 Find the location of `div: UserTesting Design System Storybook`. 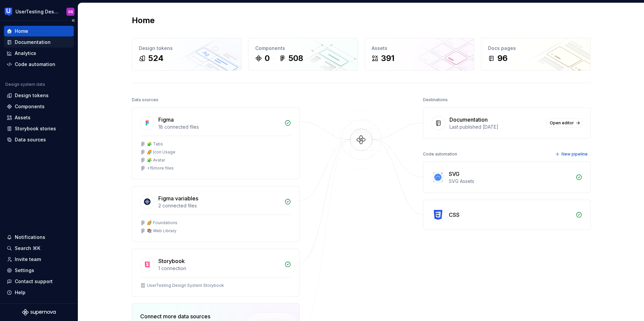

div: UserTesting Design System Storybook is located at coordinates (185, 285).